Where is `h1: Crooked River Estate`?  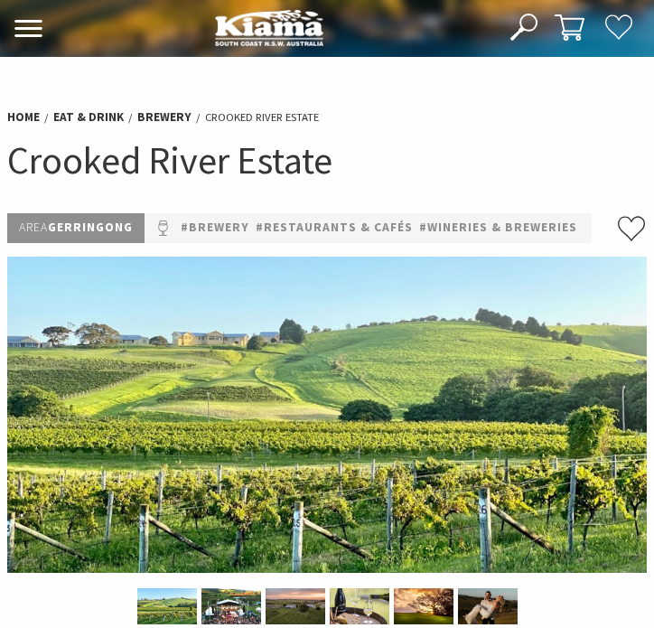
h1: Crooked River Estate is located at coordinates (327, 161).